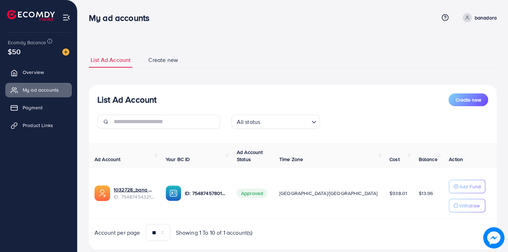 The height and width of the screenshot is (252, 508). I want to click on span: Ecomdy Balance, so click(27, 42).